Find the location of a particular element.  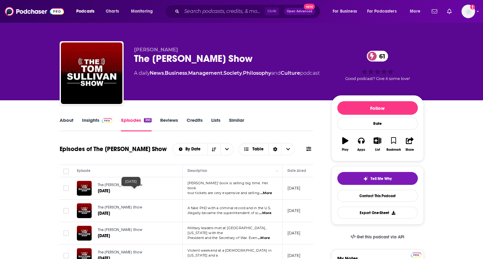

img: The Tom Sullivan Show is located at coordinates (92, 73).